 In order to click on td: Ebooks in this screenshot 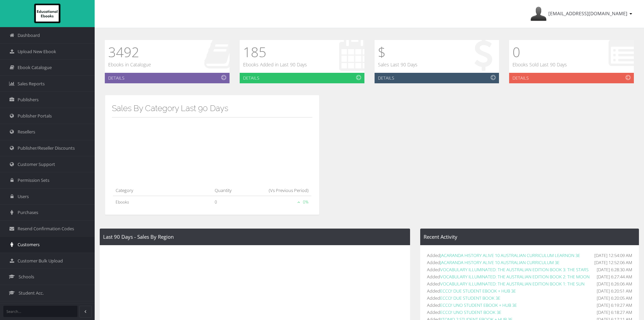, I will do `click(162, 202)`.